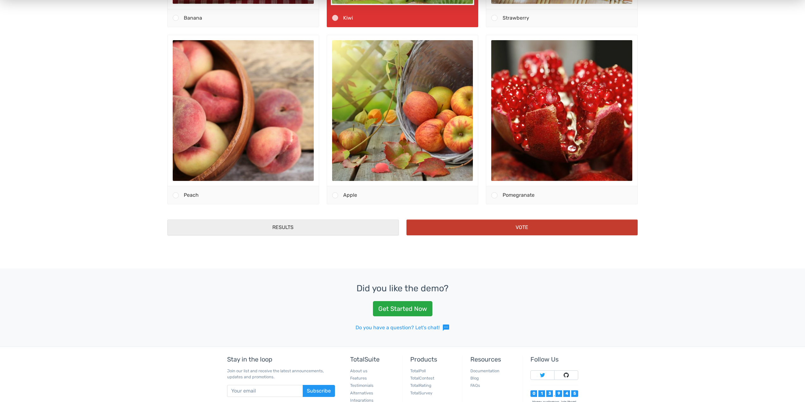  What do you see at coordinates (358, 378) in the screenshot?
I see `a: Features` at bounding box center [358, 378].